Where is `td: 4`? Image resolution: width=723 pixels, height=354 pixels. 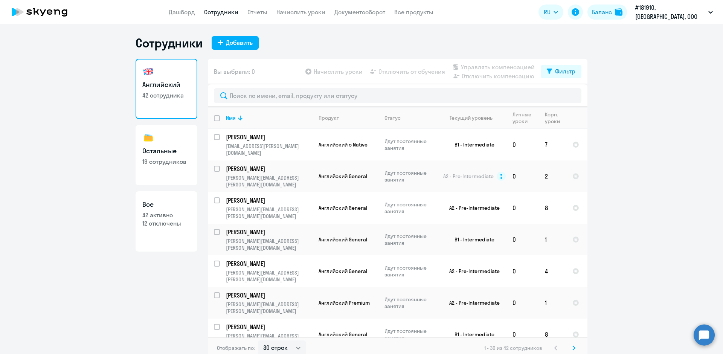 td: 4 is located at coordinates (553, 271).